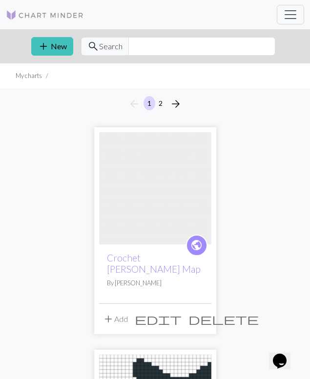 Image resolution: width=310 pixels, height=379 pixels. What do you see at coordinates (155, 104) in the screenshot?
I see `nav: Page navigation` at bounding box center [155, 104].